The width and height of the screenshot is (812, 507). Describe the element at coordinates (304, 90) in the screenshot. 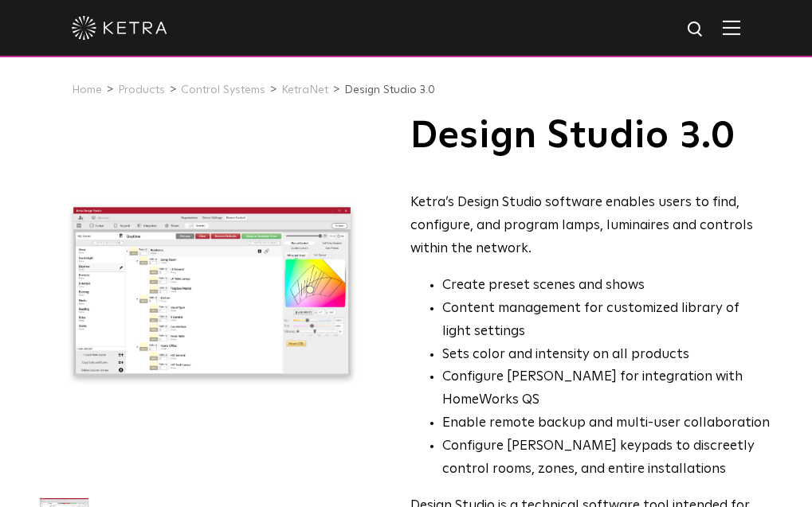

I see `a: KetraNet` at that location.